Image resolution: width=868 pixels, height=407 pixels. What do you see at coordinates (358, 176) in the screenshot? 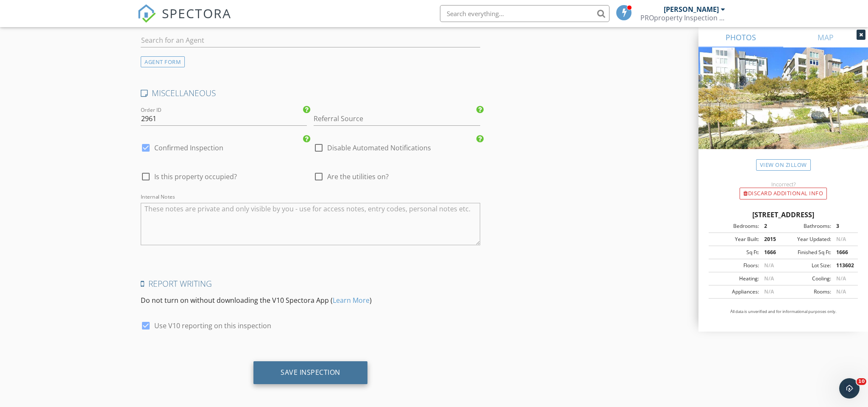
I see `span: Are the utilities on?` at bounding box center [358, 176].